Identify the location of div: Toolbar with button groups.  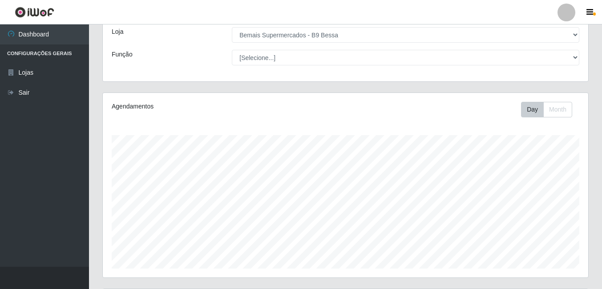
(550, 109).